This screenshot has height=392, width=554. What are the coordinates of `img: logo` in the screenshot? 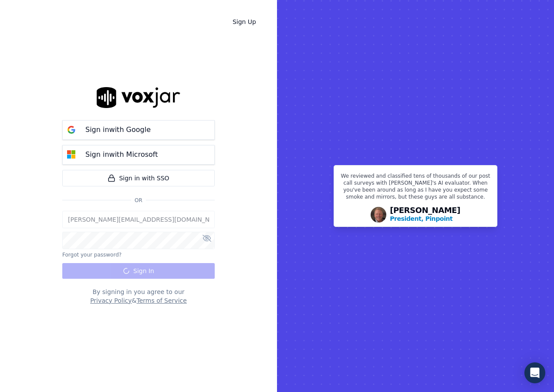 It's located at (138, 97).